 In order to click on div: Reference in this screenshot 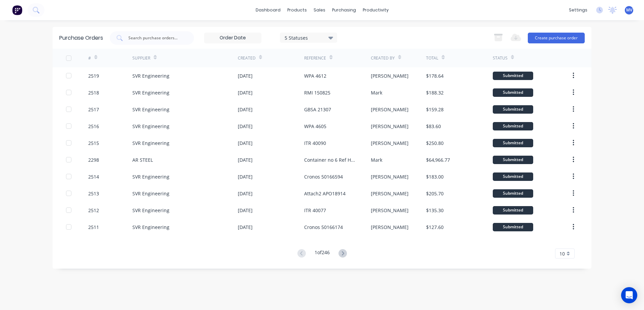, I will do `click(315, 58)`.